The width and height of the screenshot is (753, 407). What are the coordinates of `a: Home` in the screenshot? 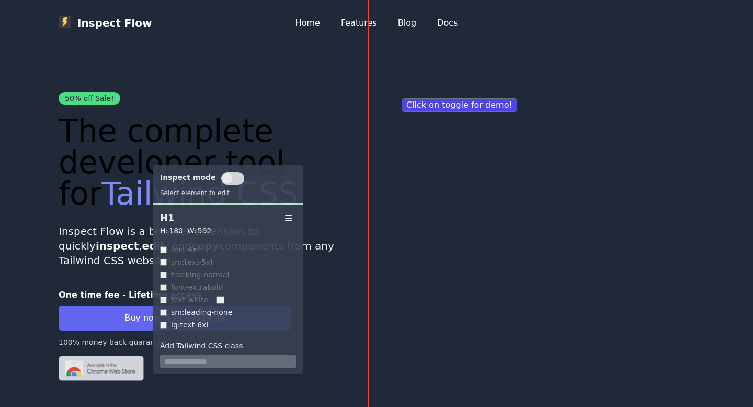 It's located at (307, 23).